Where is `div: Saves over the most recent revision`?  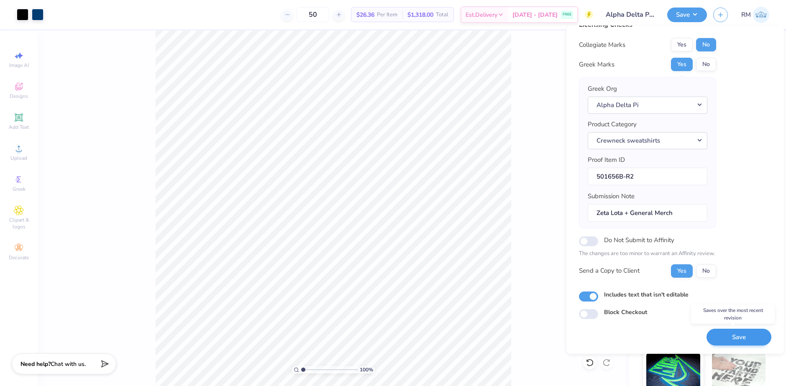
div: Saves over the most recent revision is located at coordinates (733, 314).